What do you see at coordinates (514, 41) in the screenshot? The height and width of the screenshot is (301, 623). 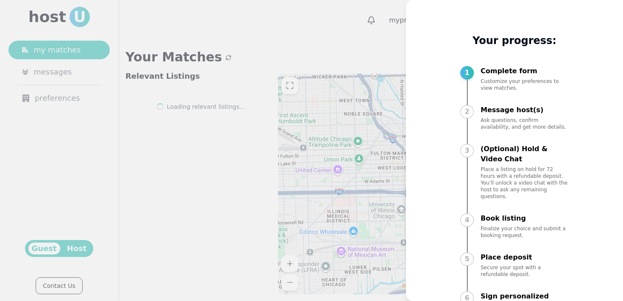 I see `p: Your progress:` at bounding box center [514, 41].